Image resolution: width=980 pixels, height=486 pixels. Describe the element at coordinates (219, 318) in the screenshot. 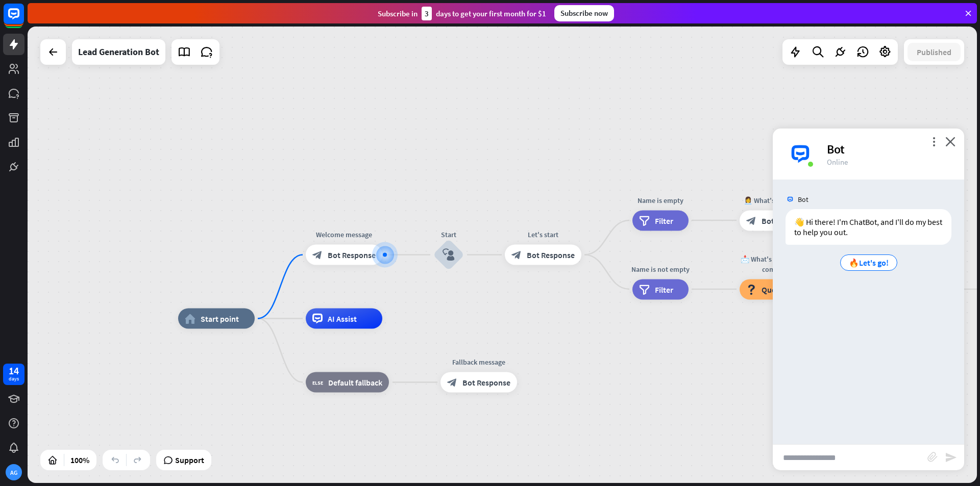

I see `span: Start point` at that location.